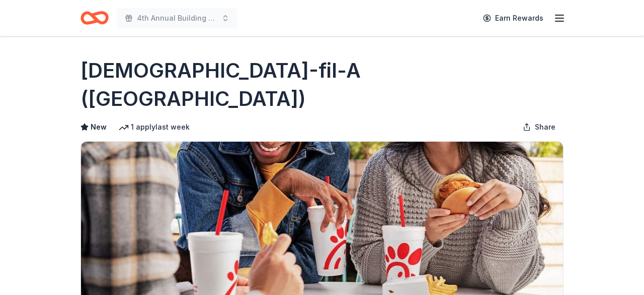 This screenshot has width=644, height=295. What do you see at coordinates (177, 18) in the screenshot?
I see `span: 4th Annual Building Hope Gala` at bounding box center [177, 18].